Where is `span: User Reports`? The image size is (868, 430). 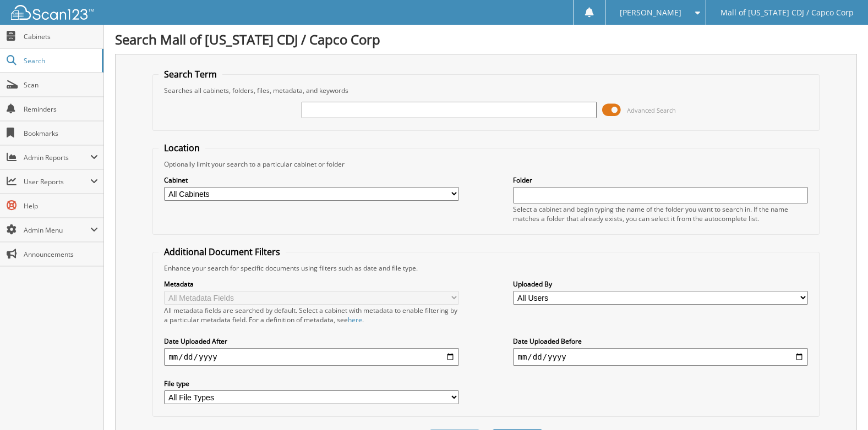 span: User Reports is located at coordinates (56, 181).